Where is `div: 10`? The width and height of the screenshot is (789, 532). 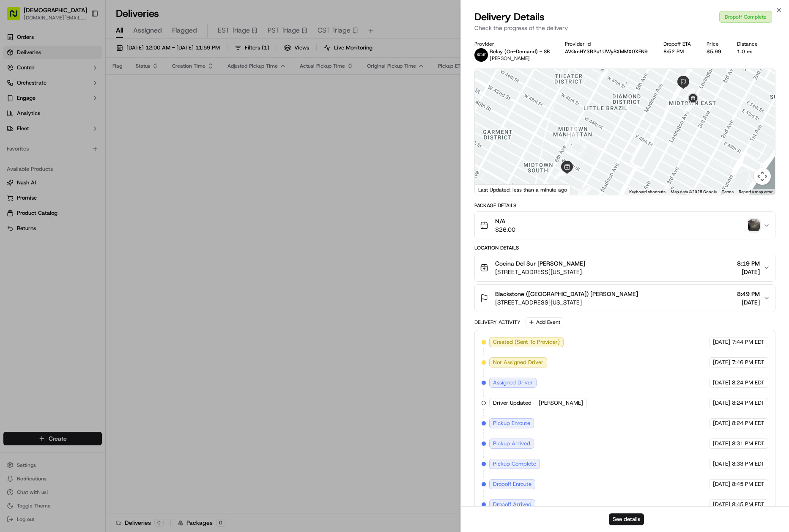
div: 10 is located at coordinates (689, 109).